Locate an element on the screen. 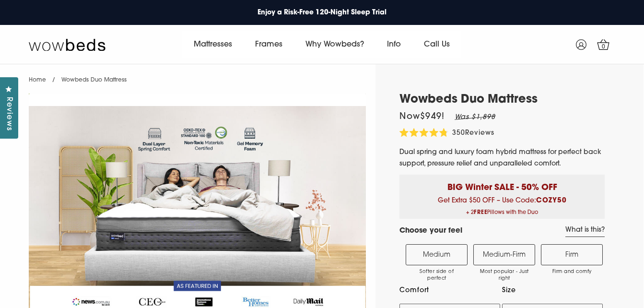 This screenshot has height=308, width=644. div: 350Reviews is located at coordinates (447, 133).